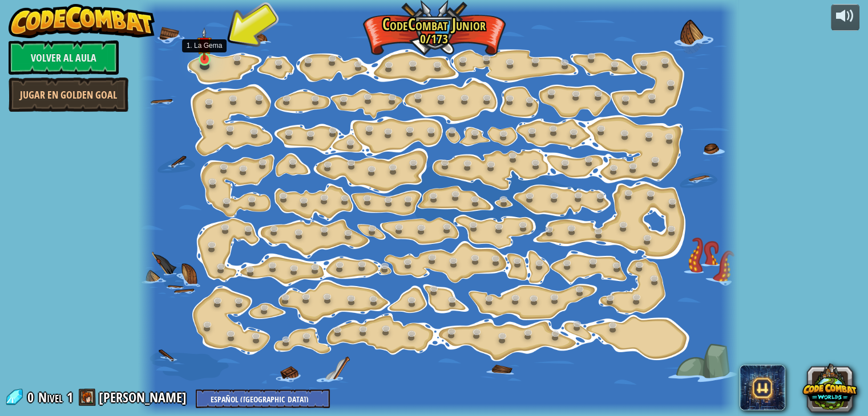 The image size is (868, 416). Describe the element at coordinates (845, 17) in the screenshot. I see `button: Ajustar el volúmen` at that location.